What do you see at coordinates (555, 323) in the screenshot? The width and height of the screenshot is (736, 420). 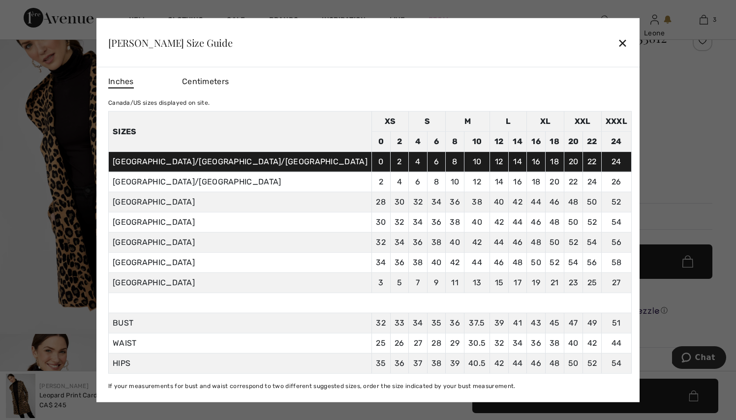 I see `span: 45` at bounding box center [555, 323].